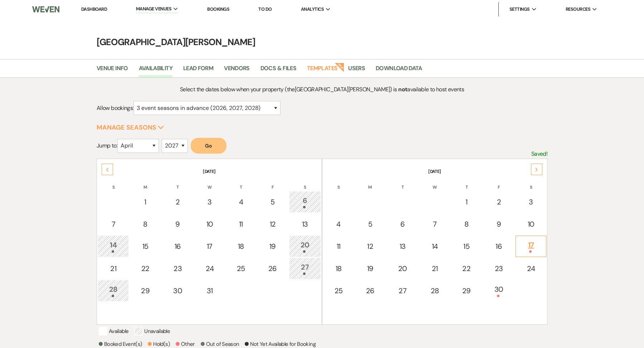 This screenshot has height=348, width=644. What do you see at coordinates (312, 9) in the screenshot?
I see `span: Analytics` at bounding box center [312, 9].